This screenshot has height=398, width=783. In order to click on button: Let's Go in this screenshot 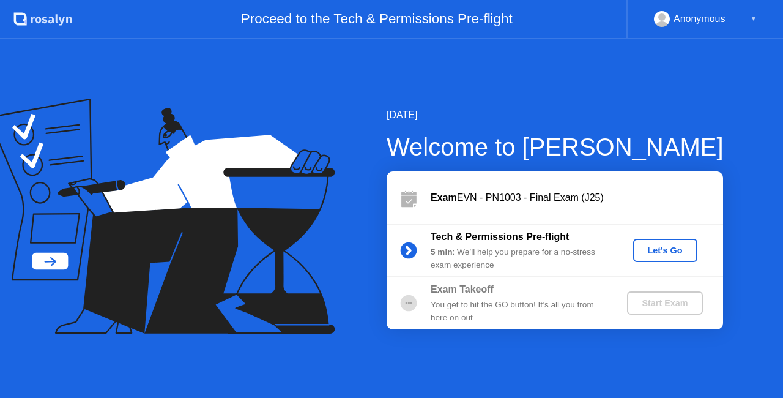, I will do `click(665, 250)`.